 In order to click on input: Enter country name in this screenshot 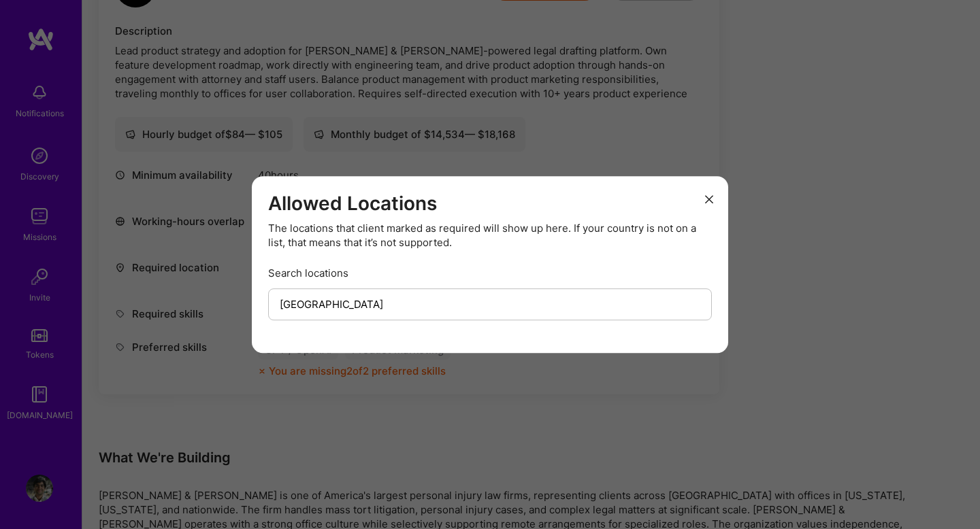, I will do `click(490, 305)`.